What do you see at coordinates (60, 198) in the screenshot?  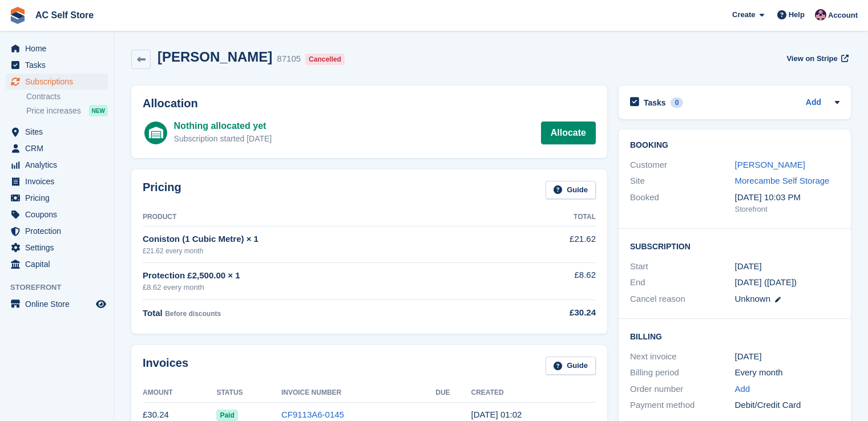 I see `span: Pricing` at bounding box center [60, 198].